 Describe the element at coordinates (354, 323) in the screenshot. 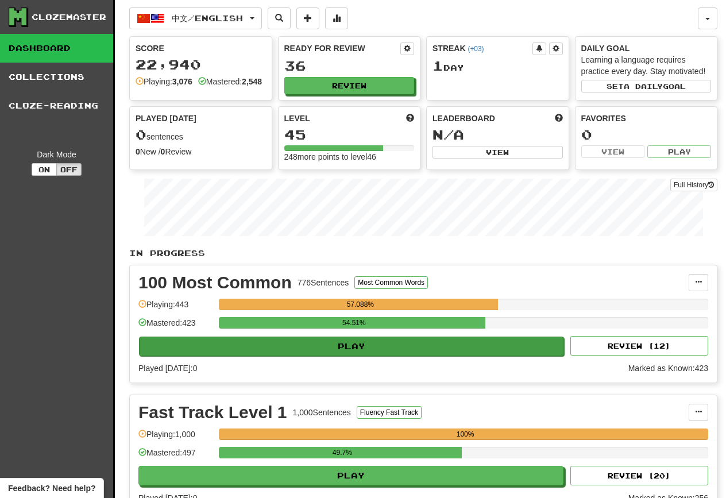

I see `div: 54.51%` at that location.